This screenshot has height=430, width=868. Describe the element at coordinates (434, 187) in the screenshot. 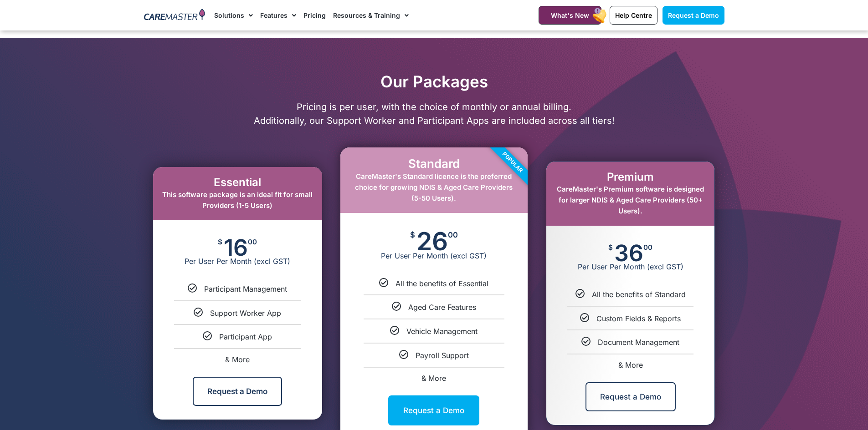

I see `span: CareMaster's Standard licence is the preferred choice for growing NDIS & Aged Care Providers (5-5...` at that location.